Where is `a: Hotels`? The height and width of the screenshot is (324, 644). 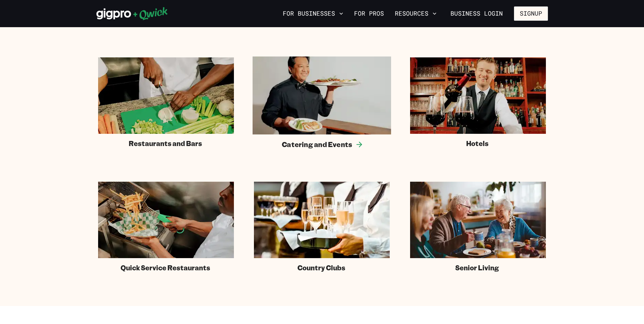 a: Hotels is located at coordinates (478, 103).